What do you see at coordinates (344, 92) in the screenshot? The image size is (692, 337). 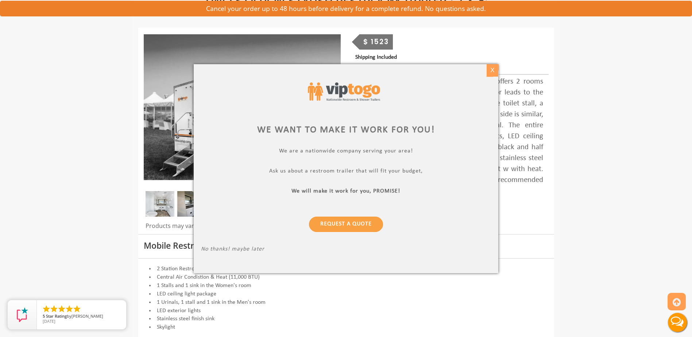 I see `img: viptogo logo` at bounding box center [344, 92].